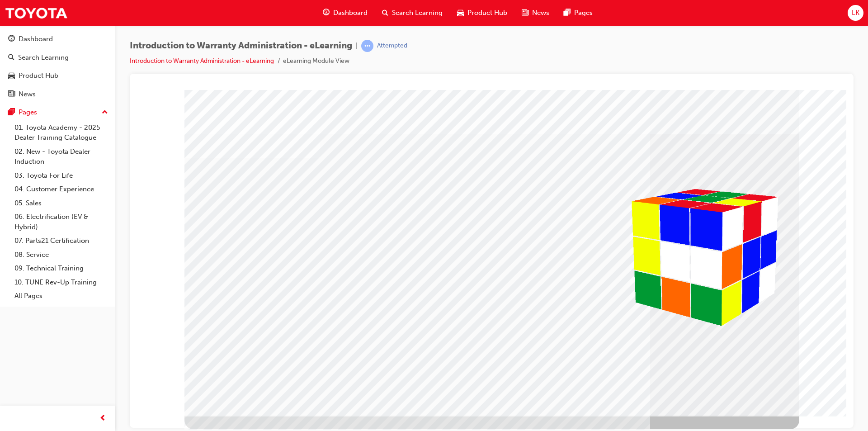 This screenshot has height=431, width=868. What do you see at coordinates (36, 13) in the screenshot?
I see `img: Trak` at bounding box center [36, 13].